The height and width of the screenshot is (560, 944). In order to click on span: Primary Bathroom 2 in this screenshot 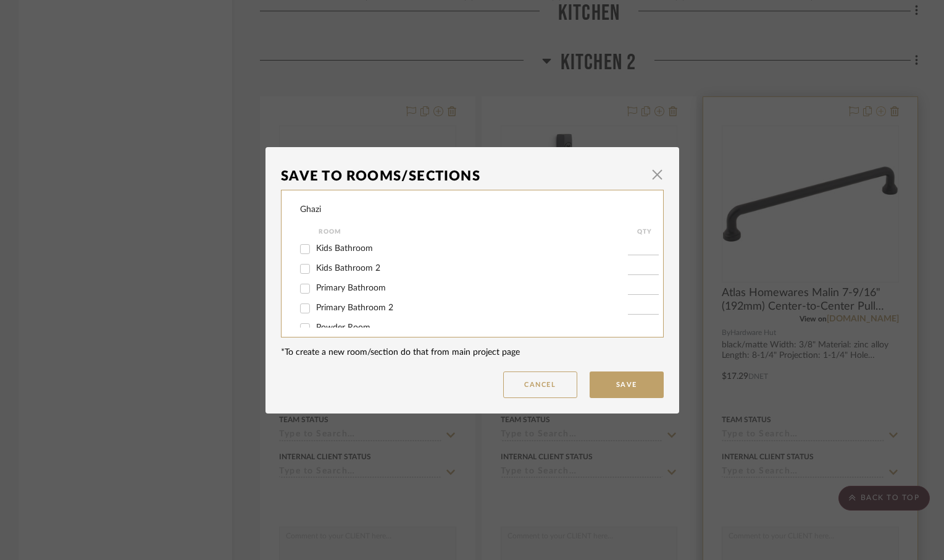, I will do `click(355, 308)`.